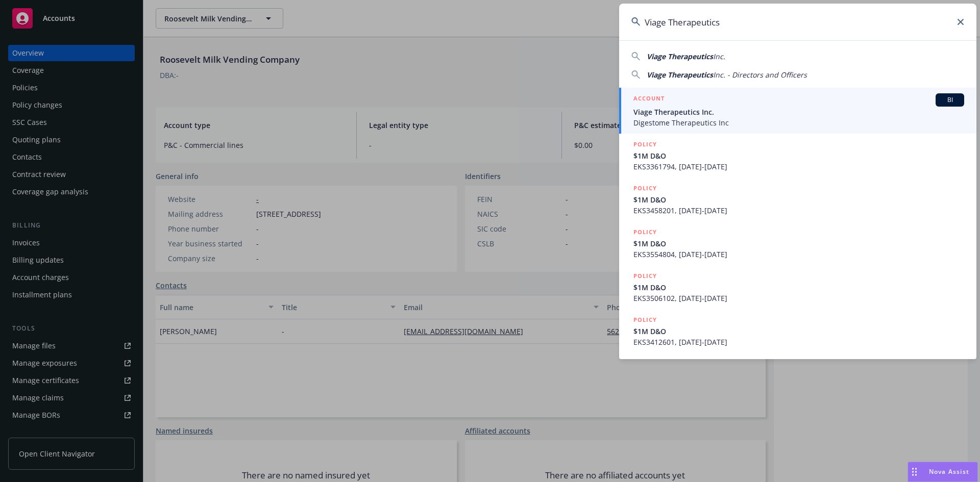 Image resolution: width=980 pixels, height=482 pixels. Describe the element at coordinates (649, 99) in the screenshot. I see `h5: ACCOUNT` at that location.